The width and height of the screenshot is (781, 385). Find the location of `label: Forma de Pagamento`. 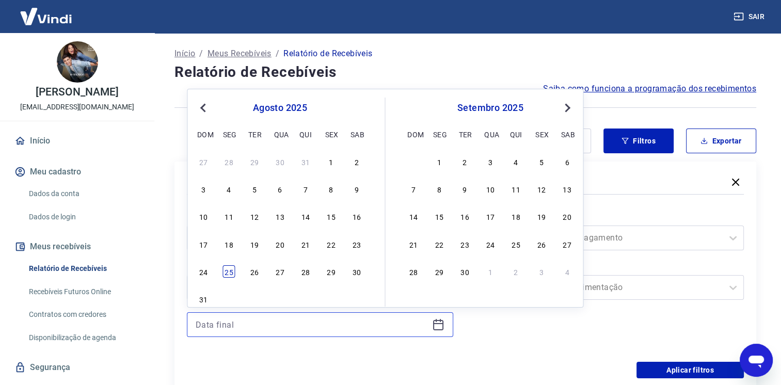

label: Forma de Pagamento is located at coordinates (611, 217).